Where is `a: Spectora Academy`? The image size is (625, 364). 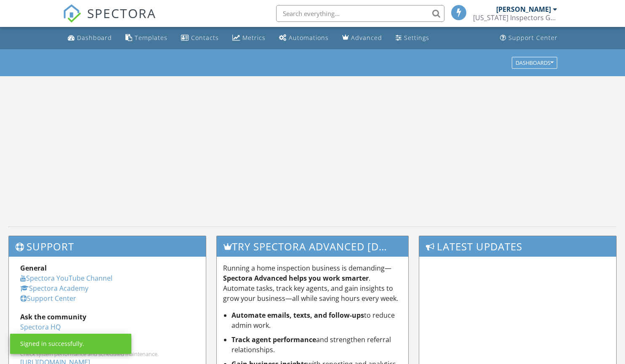
a: Spectora Academy is located at coordinates (54, 288).